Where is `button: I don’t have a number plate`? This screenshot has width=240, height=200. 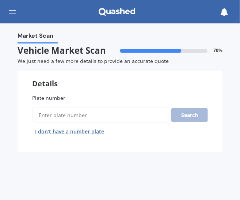
button: I don’t have a number plate is located at coordinates (69, 132).